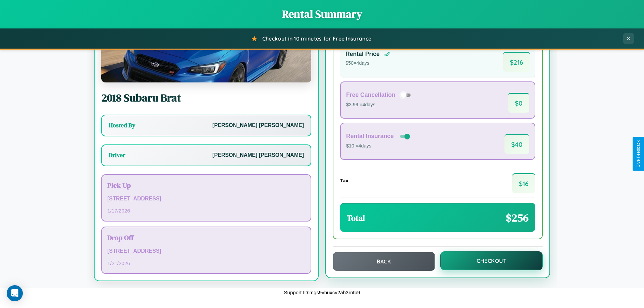 The image size is (644, 308). I want to click on div: Give Feedback, so click(639, 154).